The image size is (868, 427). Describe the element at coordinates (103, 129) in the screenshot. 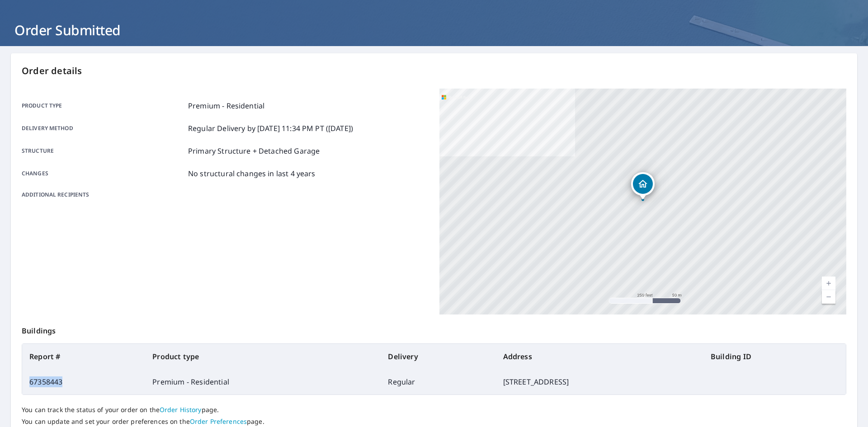

I see `p: Delivery method` at that location.